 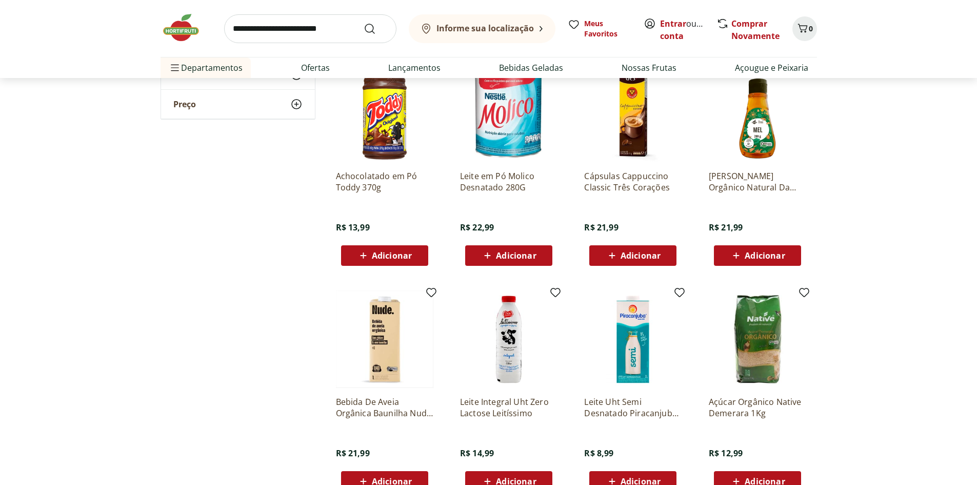 What do you see at coordinates (649, 68) in the screenshot?
I see `a: Nossas Frutas` at bounding box center [649, 68].